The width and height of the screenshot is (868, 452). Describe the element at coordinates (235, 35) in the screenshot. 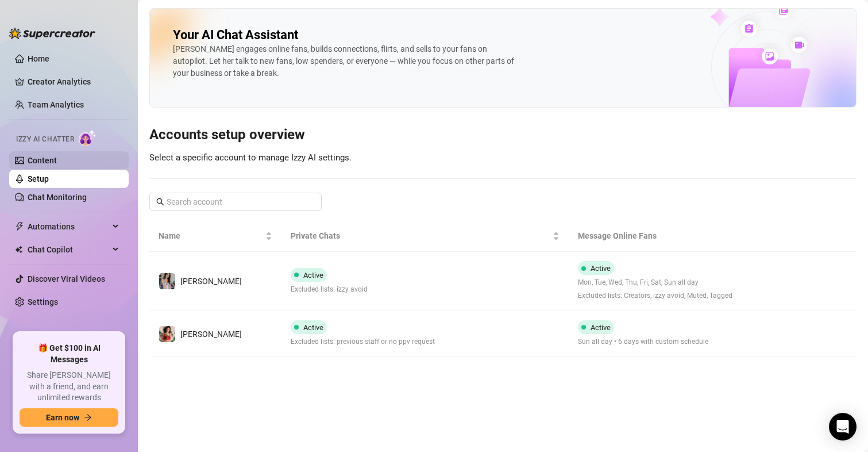

I see `h2: Your AI Chat Assistant` at that location.